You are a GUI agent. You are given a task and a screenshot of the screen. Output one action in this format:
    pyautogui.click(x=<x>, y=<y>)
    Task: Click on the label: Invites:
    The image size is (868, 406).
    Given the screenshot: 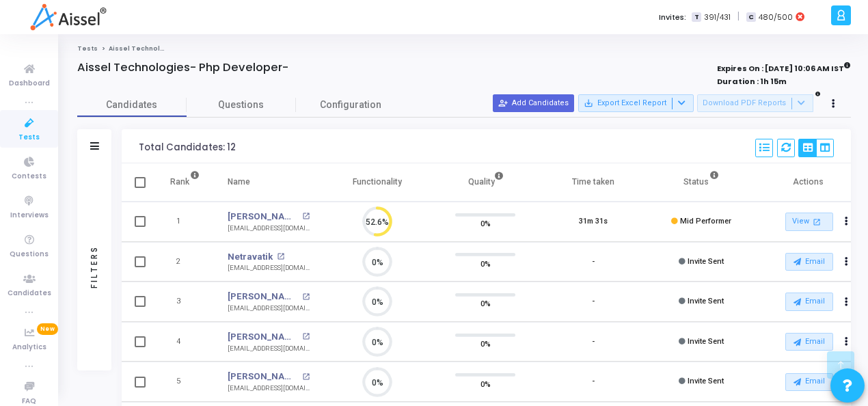 What is the action you would take?
    pyautogui.click(x=672, y=17)
    